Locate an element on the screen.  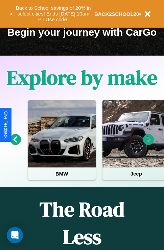
b: BACK2SCHOOL20 is located at coordinates (116, 14).